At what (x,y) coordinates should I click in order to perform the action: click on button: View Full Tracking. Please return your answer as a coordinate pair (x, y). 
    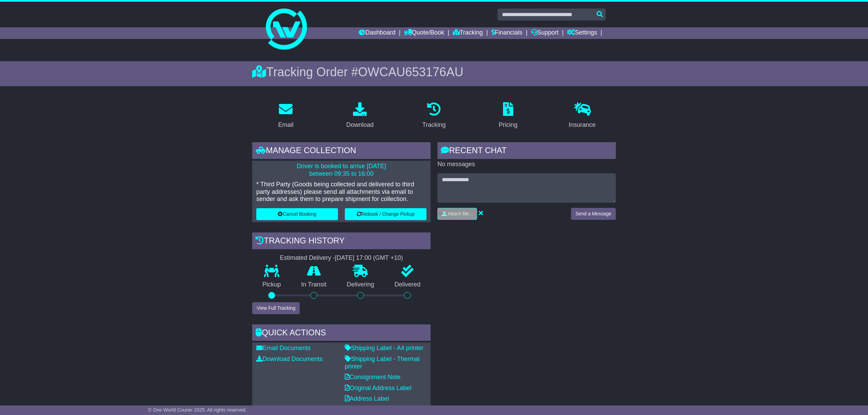
    Looking at the image, I should click on (276, 308).